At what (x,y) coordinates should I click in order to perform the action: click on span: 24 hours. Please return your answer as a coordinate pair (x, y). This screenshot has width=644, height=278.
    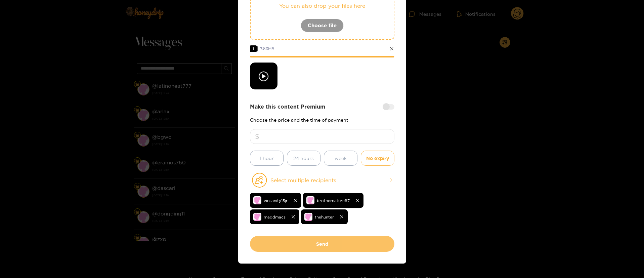
    Looking at the image, I should click on (303, 158).